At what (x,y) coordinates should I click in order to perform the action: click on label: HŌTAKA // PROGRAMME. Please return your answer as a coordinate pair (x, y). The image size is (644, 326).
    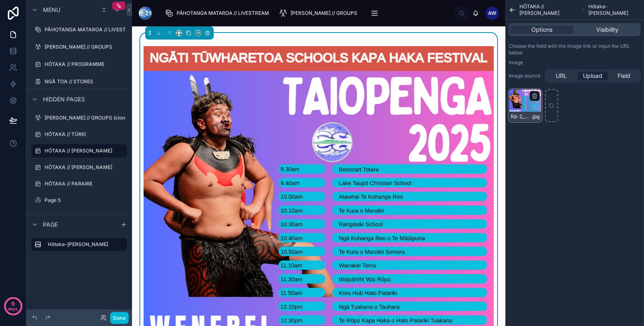
    Looking at the image, I should click on (85, 64).